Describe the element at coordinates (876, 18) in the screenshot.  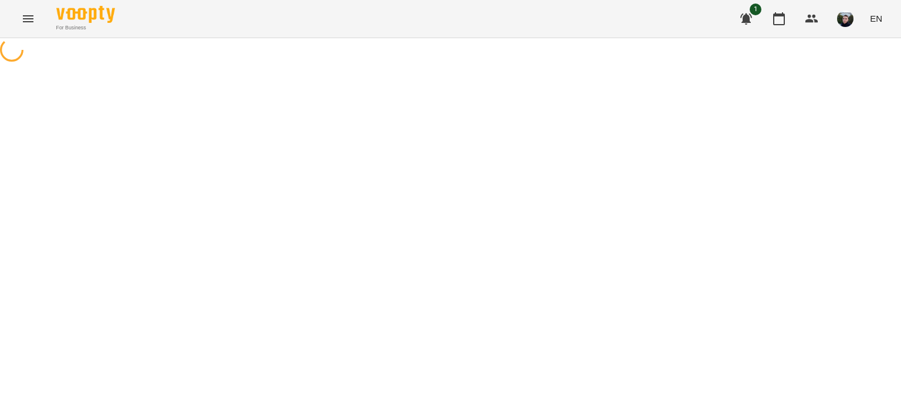
I see `button: EN` at that location.